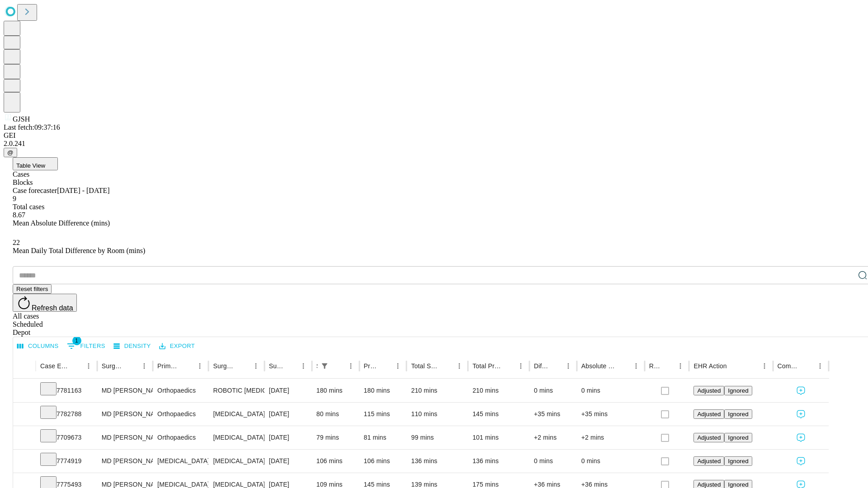 The image size is (868, 488). Describe the element at coordinates (35, 191) in the screenshot. I see `span: Case forecaster` at that location.